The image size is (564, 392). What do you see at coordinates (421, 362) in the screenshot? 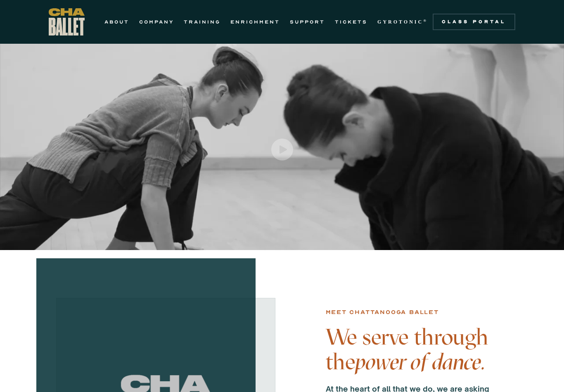
I see `em: power of dance.` at bounding box center [421, 362].